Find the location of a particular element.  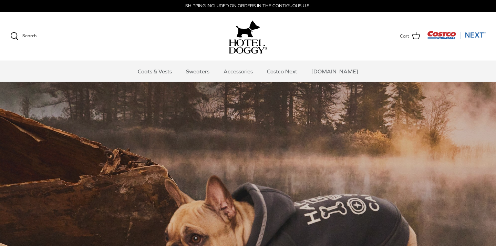

a: Sweaters is located at coordinates (198, 71).